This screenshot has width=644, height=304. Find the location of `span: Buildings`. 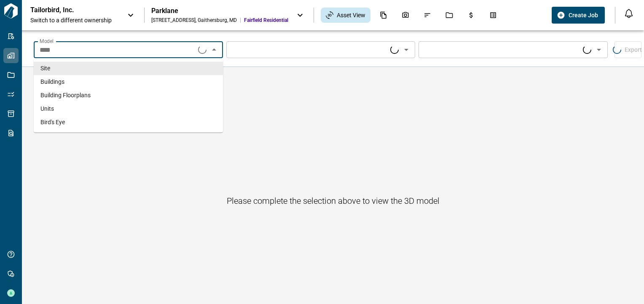

span: Buildings is located at coordinates (52, 82).